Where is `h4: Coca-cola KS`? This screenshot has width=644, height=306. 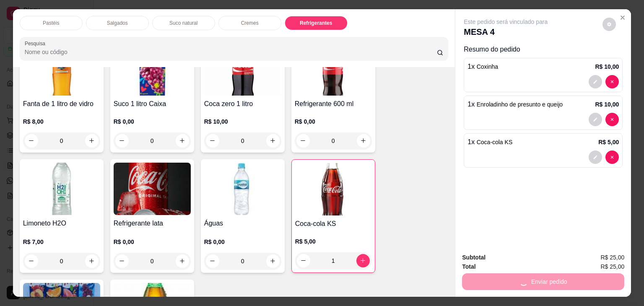
h4: Coca-cola KS is located at coordinates (333, 224).